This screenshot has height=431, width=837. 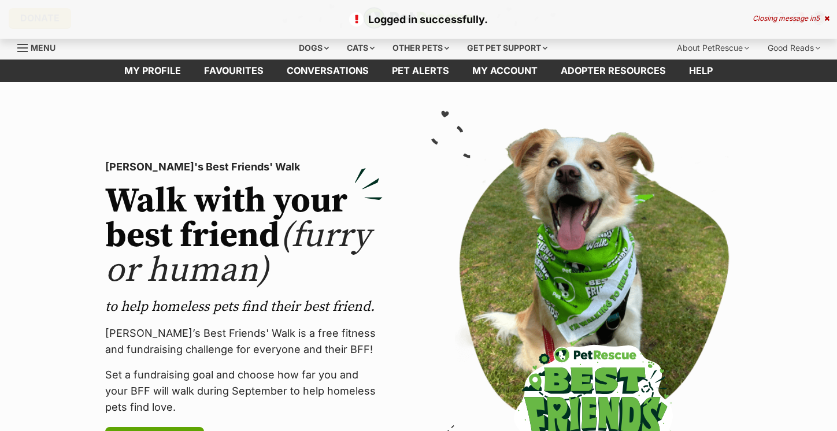 What do you see at coordinates (153, 71) in the screenshot?
I see `a: My profile` at bounding box center [153, 71].